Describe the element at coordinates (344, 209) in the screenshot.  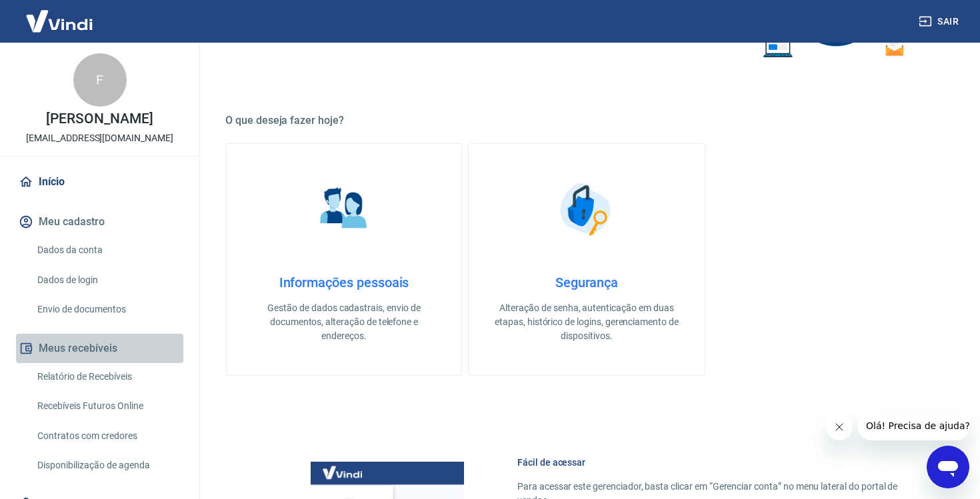
I see `img: Informações pessoais` at that location.